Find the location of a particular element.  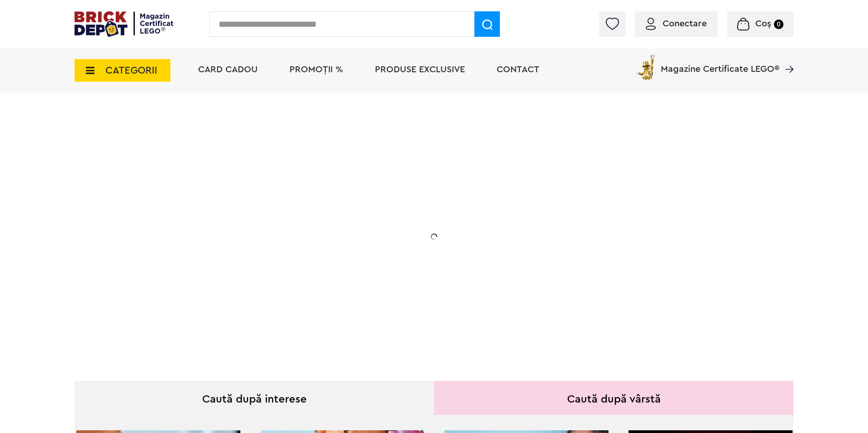

a: Card Cadou is located at coordinates (227, 70).